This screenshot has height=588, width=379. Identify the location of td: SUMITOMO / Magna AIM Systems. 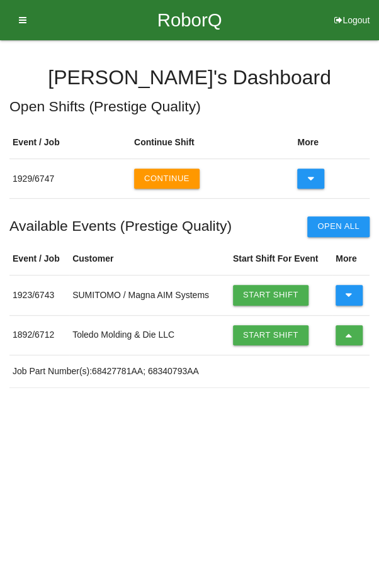
(149, 294).